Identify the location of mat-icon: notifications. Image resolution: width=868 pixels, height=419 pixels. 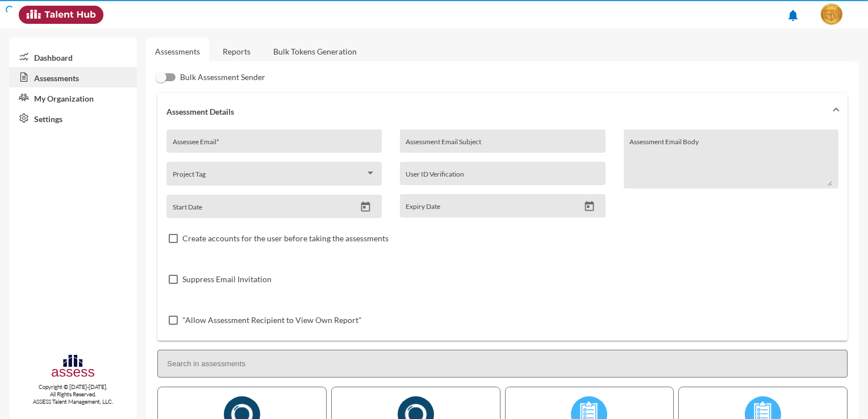
(792, 15).